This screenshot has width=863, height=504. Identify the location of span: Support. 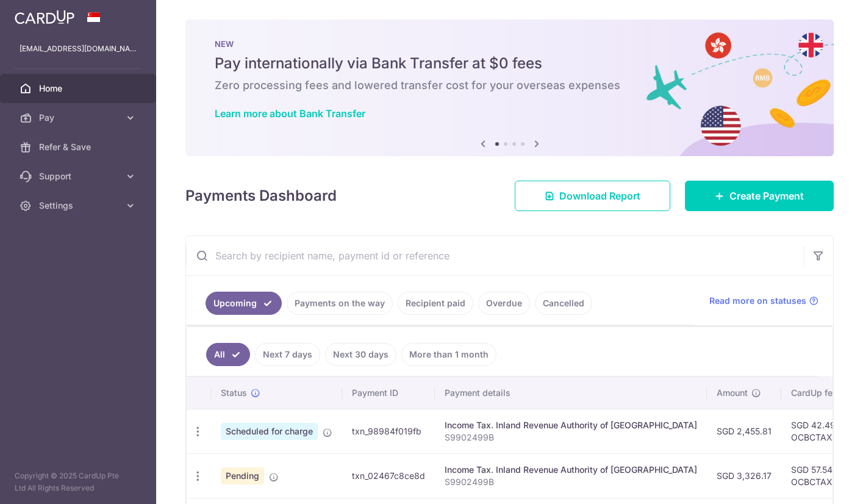
(79, 176).